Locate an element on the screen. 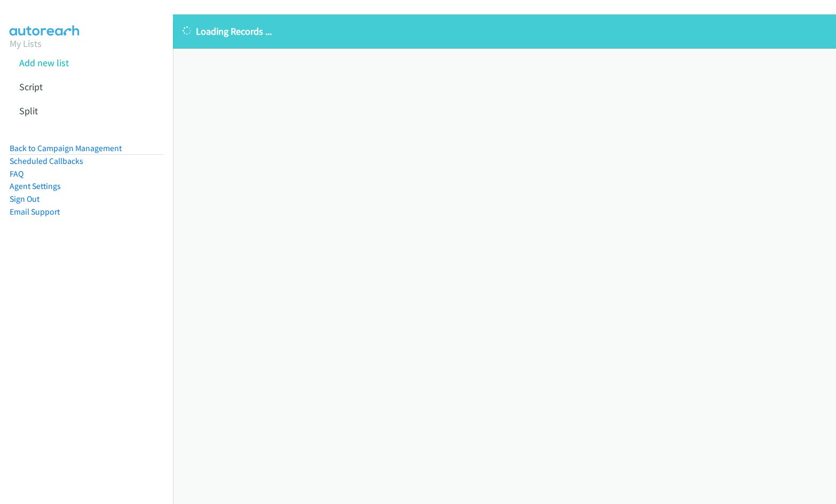 The image size is (836, 504). a: Split is located at coordinates (28, 110).